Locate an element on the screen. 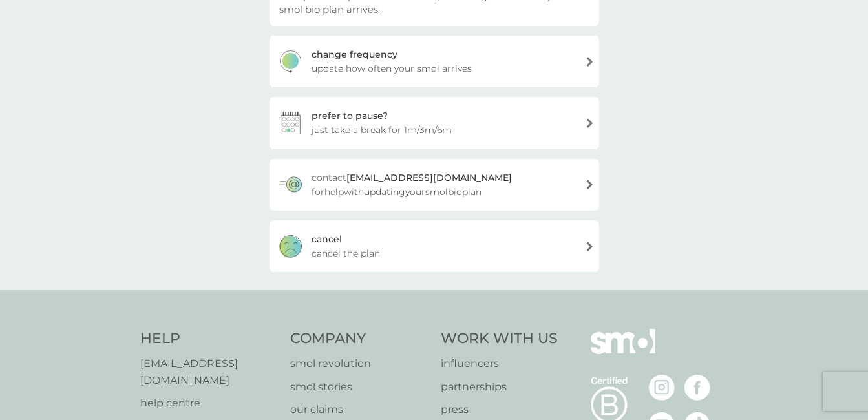 The width and height of the screenshot is (868, 420). p: help centre is located at coordinates (209, 403).